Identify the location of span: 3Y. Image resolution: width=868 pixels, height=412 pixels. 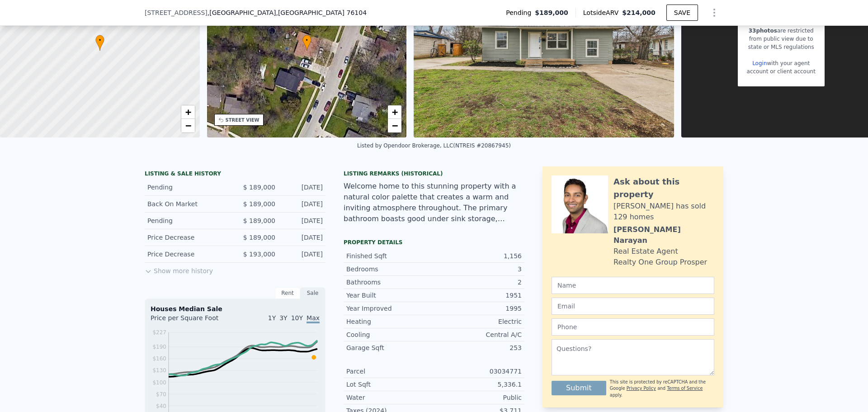
(283, 318).